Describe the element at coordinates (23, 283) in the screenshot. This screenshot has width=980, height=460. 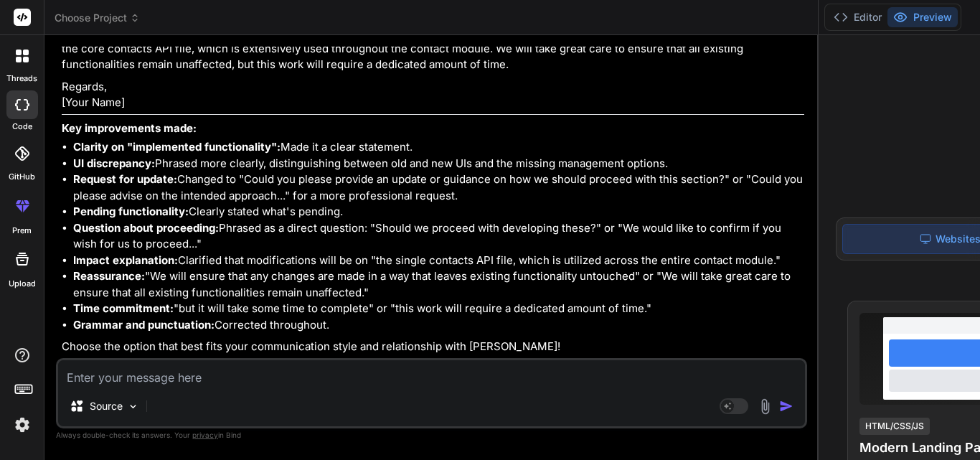
I see `label: Upload` at that location.